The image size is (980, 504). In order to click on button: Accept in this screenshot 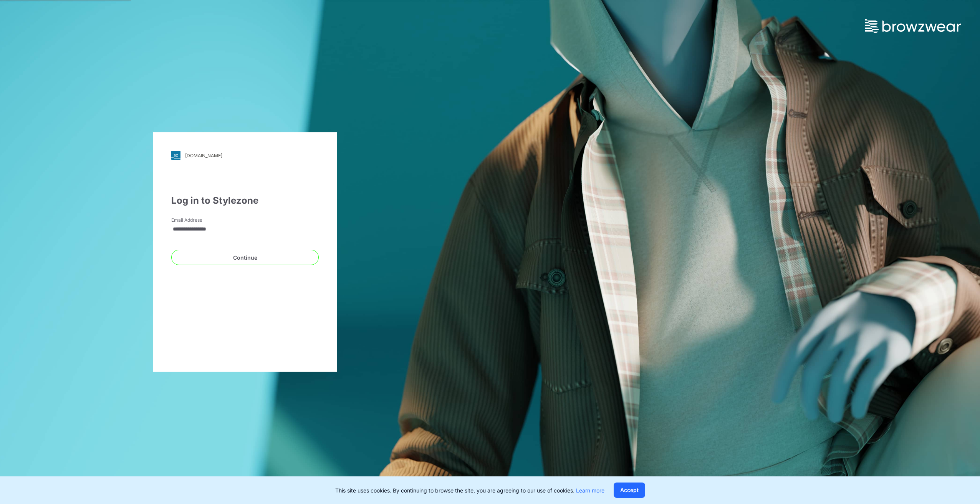, I will do `click(629, 490)`.